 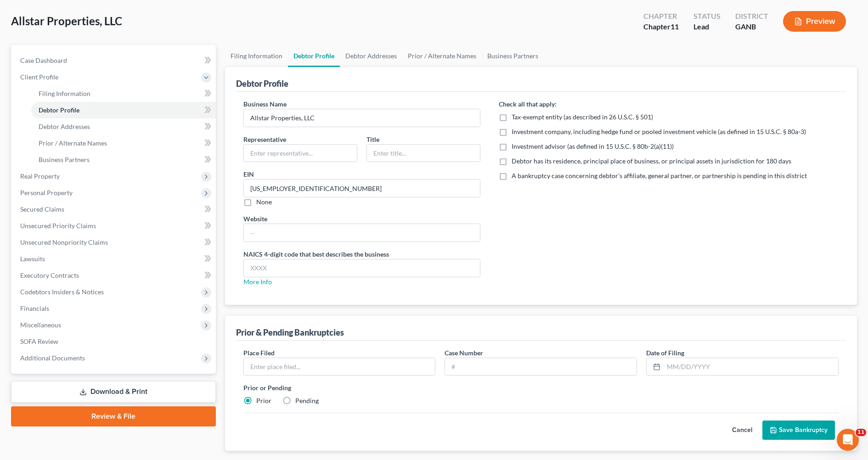 I want to click on span: Tax-exempt entity (as described in 26 U.S.C. § 501), so click(x=583, y=117).